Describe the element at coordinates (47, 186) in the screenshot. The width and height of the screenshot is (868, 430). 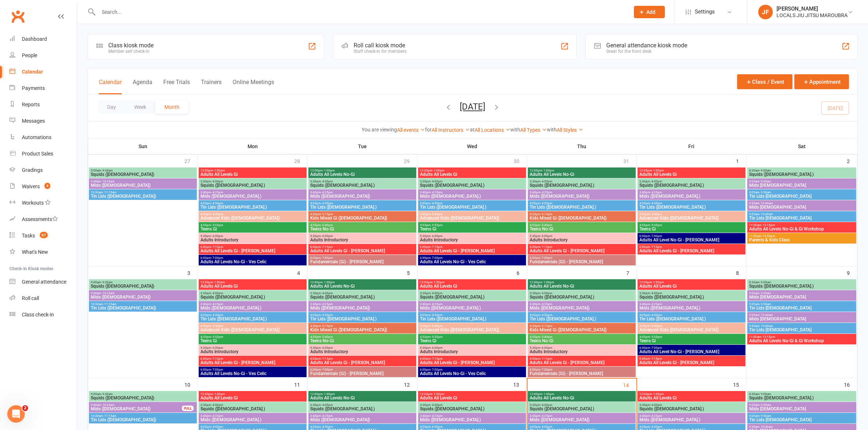
I see `span: 4` at that location.